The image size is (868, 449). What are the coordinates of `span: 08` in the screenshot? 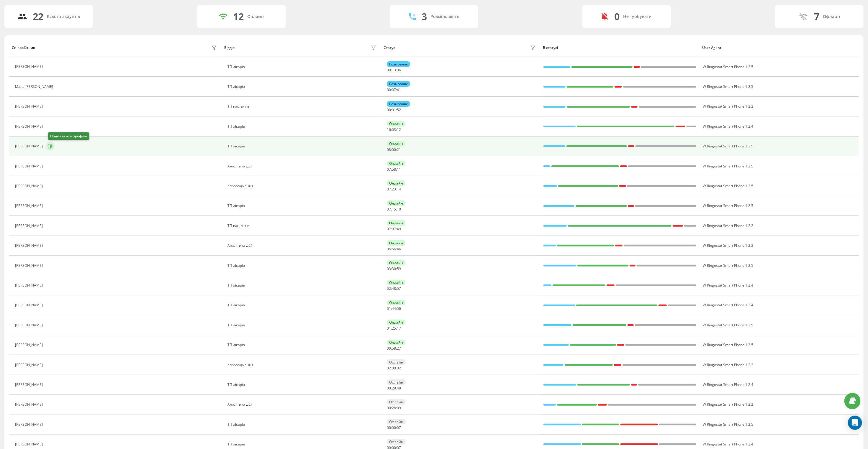 It's located at (389, 149).